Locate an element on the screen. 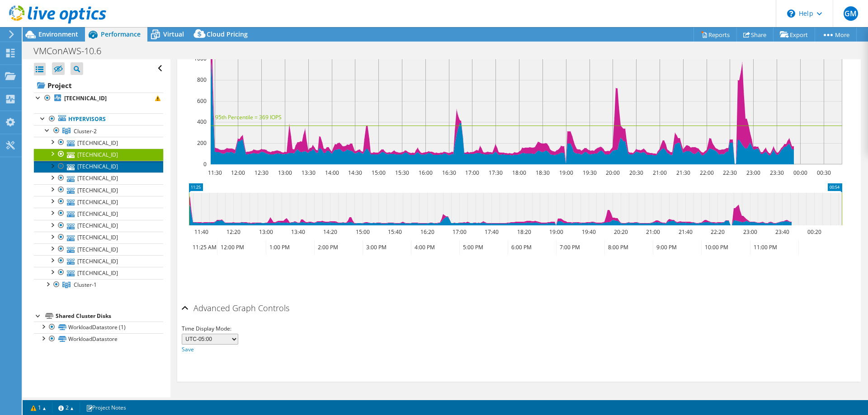  span: Cloud Pricing is located at coordinates (227, 34).